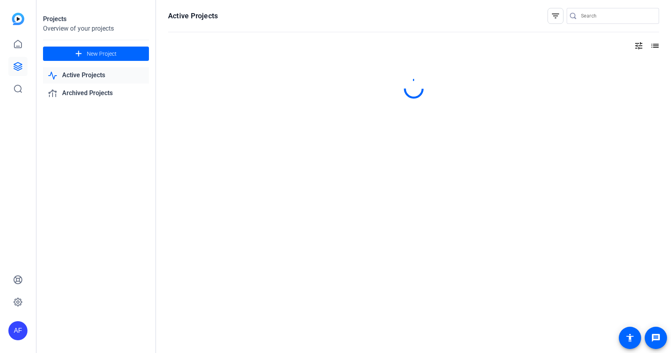  Describe the element at coordinates (96, 54) in the screenshot. I see `button: New Project` at that location.